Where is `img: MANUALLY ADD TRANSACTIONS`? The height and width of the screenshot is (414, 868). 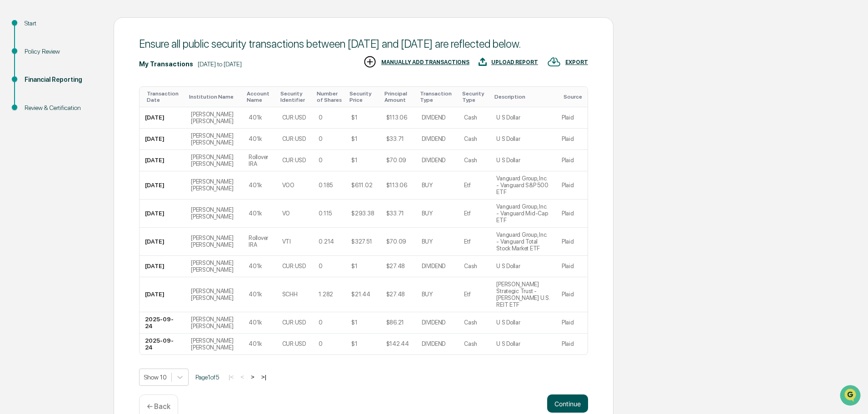
img: MANUALLY ADD TRANSACTIONS is located at coordinates (370, 62).